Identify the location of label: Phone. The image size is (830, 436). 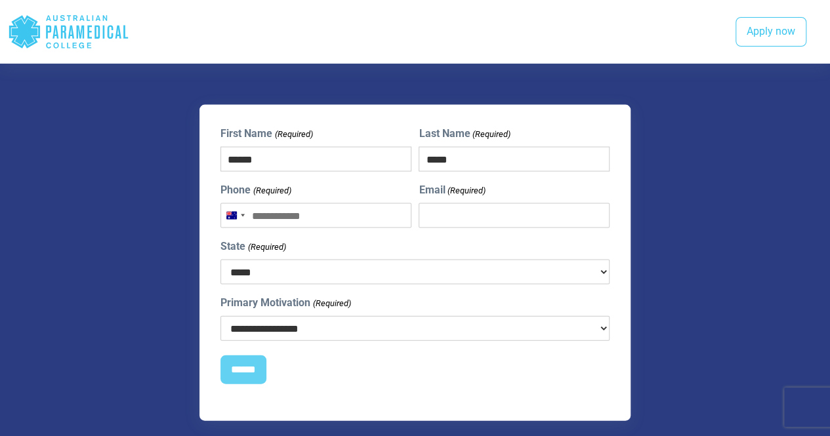
(255, 190).